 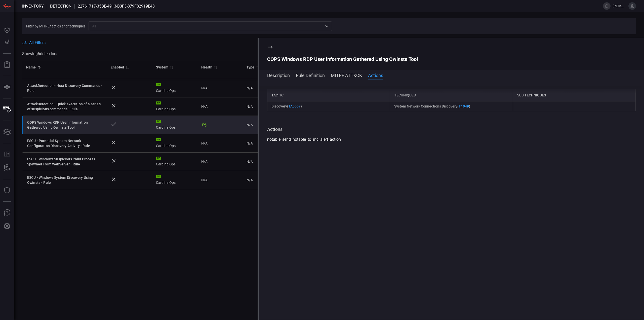 I want to click on div: AttackDetection - Host Discovery Commands - Rule, so click(x=65, y=88).